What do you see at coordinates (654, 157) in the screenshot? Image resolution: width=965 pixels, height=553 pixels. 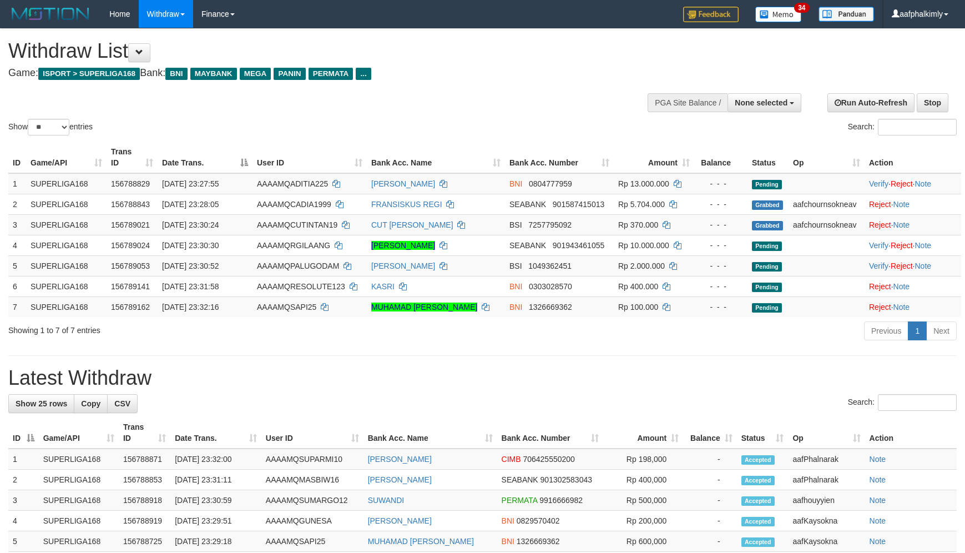 I see `th: Amount: activate to sort column ascending` at bounding box center [654, 157].